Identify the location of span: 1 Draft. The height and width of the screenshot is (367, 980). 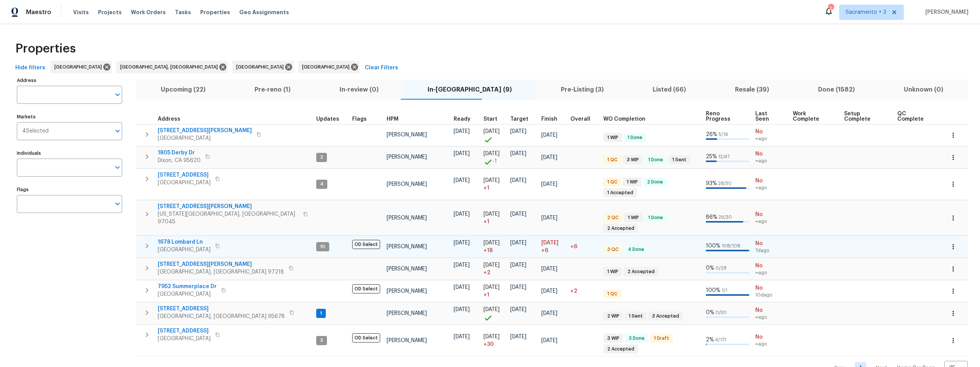
(662, 338).